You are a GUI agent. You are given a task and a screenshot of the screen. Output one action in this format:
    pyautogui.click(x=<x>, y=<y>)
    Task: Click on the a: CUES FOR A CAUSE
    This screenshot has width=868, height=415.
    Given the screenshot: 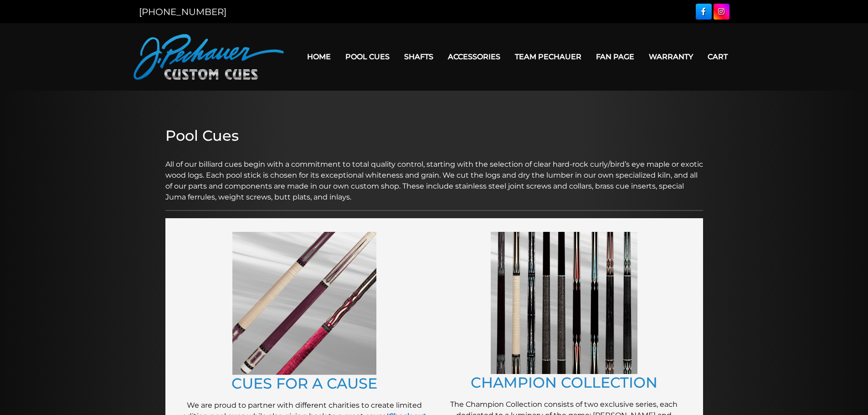 What is the action you would take?
    pyautogui.click(x=304, y=383)
    